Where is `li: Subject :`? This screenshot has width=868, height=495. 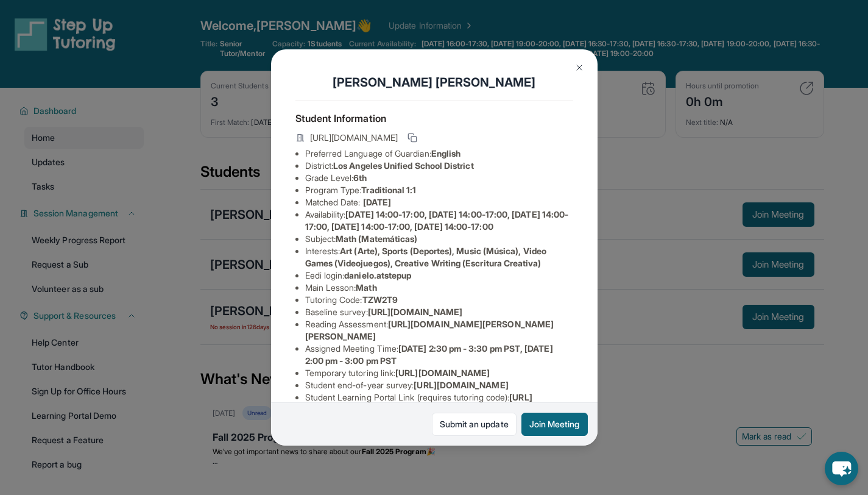
li: Subject : is located at coordinates (439, 239).